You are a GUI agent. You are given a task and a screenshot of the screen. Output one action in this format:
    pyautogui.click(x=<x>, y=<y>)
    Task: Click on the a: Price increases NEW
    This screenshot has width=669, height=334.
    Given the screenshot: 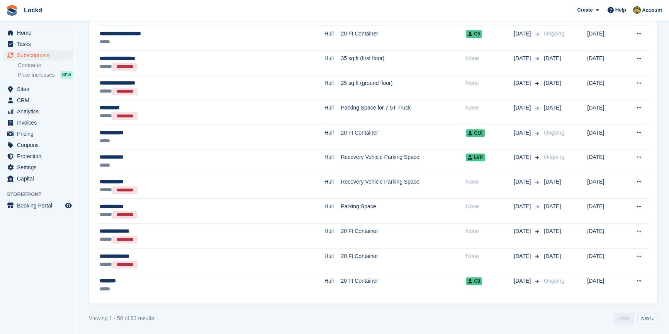 What is the action you would take?
    pyautogui.click(x=45, y=75)
    